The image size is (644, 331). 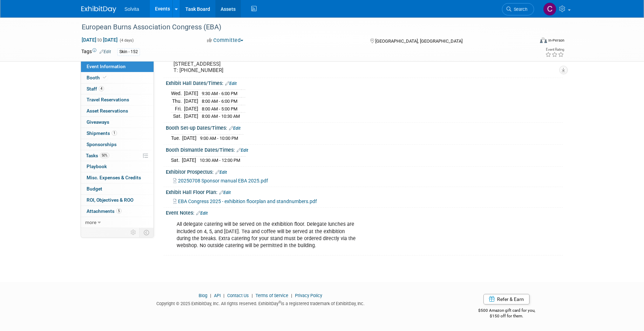 I want to click on span: 20250708 Sponsor manual EBA 2025.pdf, so click(x=223, y=181).